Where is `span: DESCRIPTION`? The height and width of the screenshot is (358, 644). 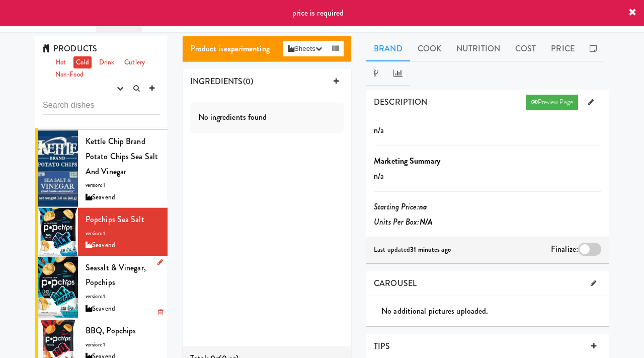
span: DESCRIPTION is located at coordinates (400, 102).